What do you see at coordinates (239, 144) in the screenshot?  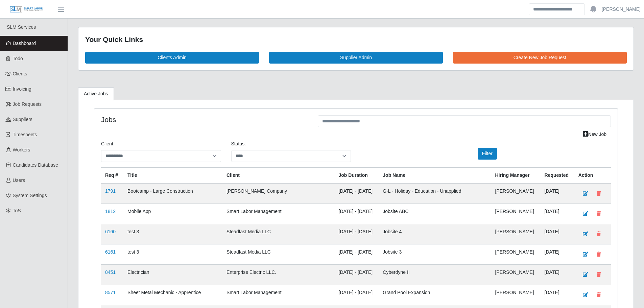 I see `label: Status:` at bounding box center [239, 144].